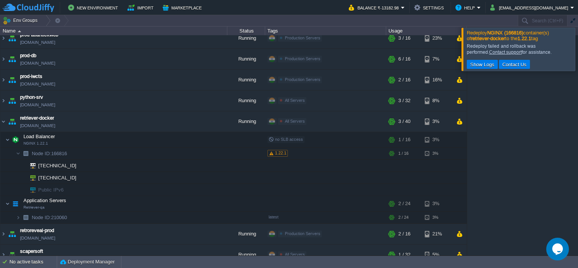 The width and height of the screenshot is (578, 268). Describe the element at coordinates (39, 136) in the screenshot. I see `span: Load Balancer` at that location.